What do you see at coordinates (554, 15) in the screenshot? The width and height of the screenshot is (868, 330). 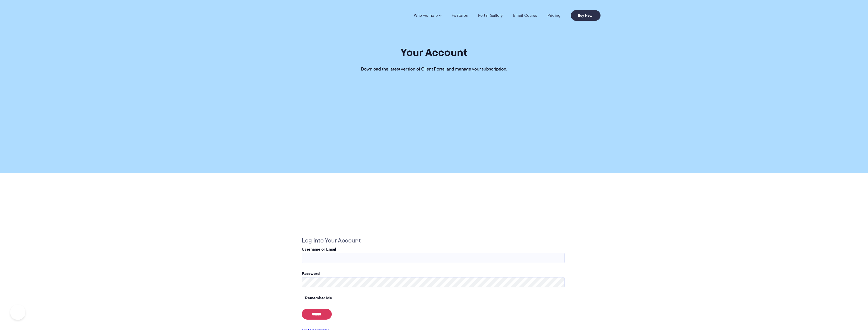 I see `a: Pricing` at bounding box center [554, 15].